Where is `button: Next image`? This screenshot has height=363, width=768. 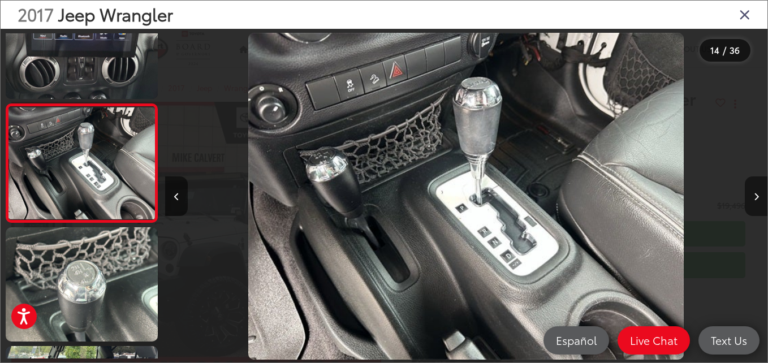
button: Next image is located at coordinates (756, 196).